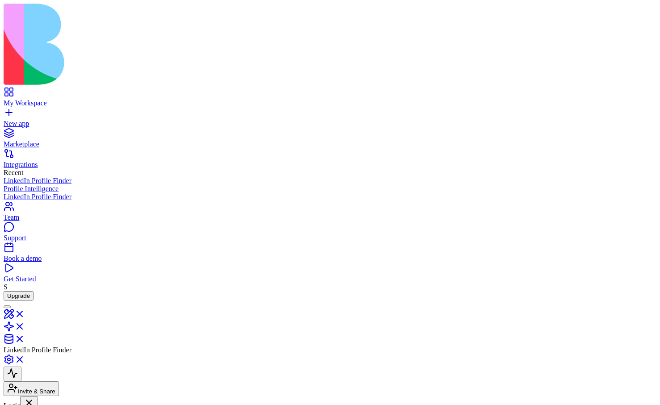 This screenshot has height=405, width=660. What do you see at coordinates (330, 259) in the screenshot?
I see `div: Book a demo` at bounding box center [330, 259].